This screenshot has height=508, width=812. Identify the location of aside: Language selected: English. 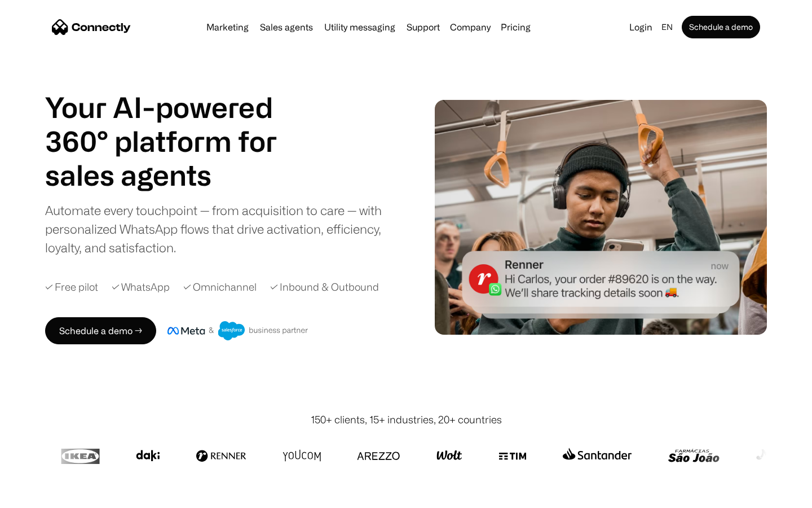
(39, 495).